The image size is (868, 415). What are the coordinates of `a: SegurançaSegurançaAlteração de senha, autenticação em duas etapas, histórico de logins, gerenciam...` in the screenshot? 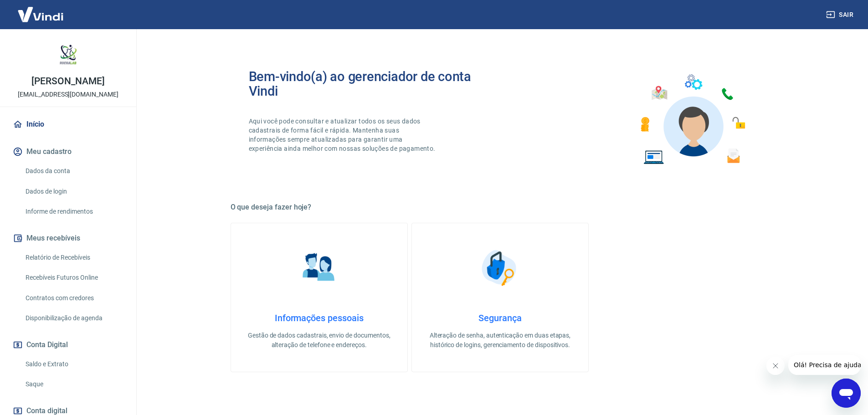 It's located at (500, 298).